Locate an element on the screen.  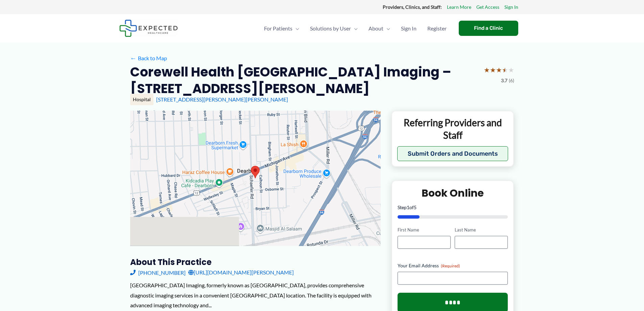
nav: Primary Site Navigation is located at coordinates (355, 28).